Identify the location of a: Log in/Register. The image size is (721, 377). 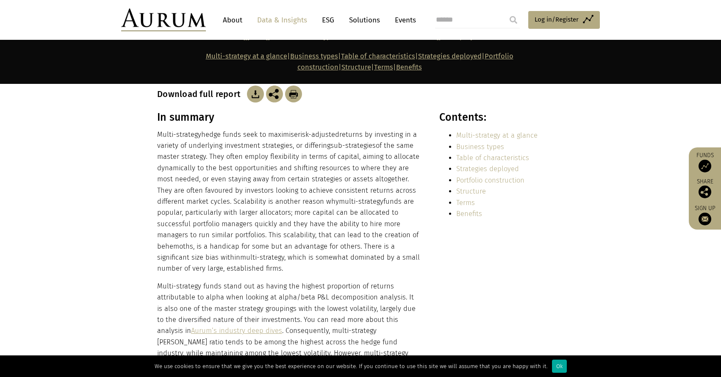
(564, 20).